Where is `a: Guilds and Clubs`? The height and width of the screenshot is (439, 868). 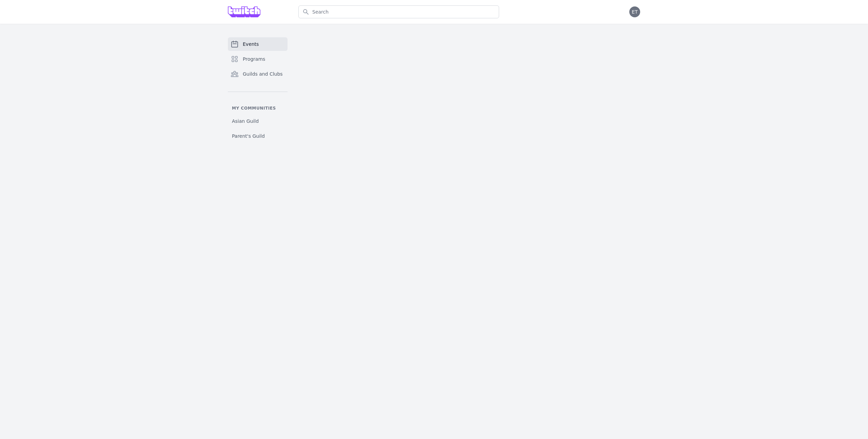 a: Guilds and Clubs is located at coordinates (258, 74).